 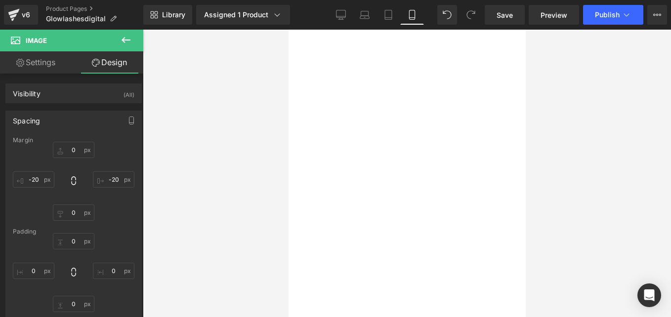 I want to click on a: Laptop, so click(x=365, y=15).